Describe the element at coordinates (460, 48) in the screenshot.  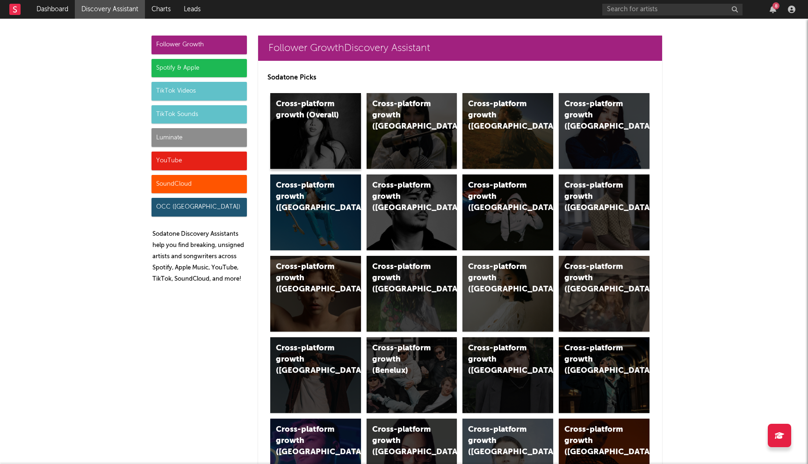
I see `a: Follower GrowthDiscovery Assistant` at that location.